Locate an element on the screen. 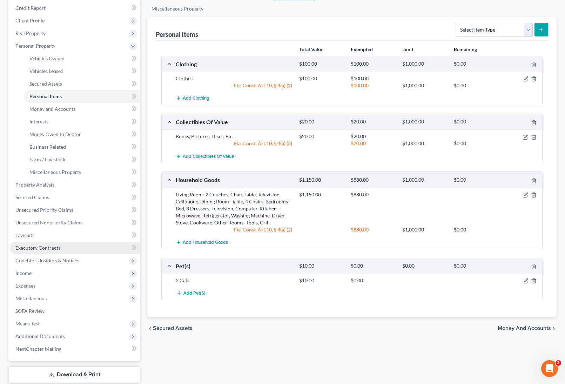 Image resolution: width=565 pixels, height=384 pixels. a: Farm / Livestock is located at coordinates (82, 160).